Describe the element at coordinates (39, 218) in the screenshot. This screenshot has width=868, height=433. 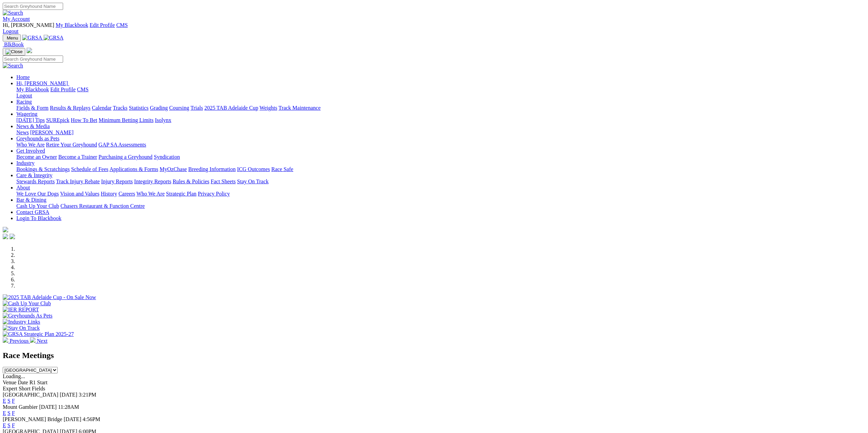
I see `a: Login To Blackbook` at that location.